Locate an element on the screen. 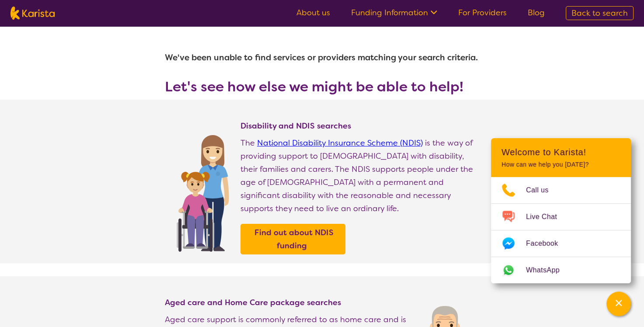 This screenshot has width=644, height=327. button: Channel Menu is located at coordinates (619, 304).